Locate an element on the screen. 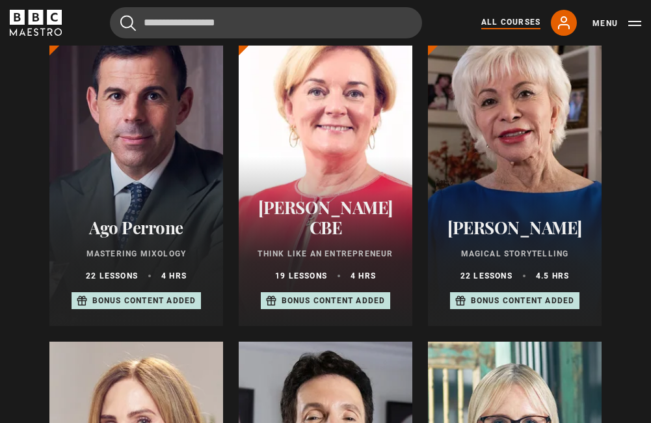  input: Search is located at coordinates (266, 23).